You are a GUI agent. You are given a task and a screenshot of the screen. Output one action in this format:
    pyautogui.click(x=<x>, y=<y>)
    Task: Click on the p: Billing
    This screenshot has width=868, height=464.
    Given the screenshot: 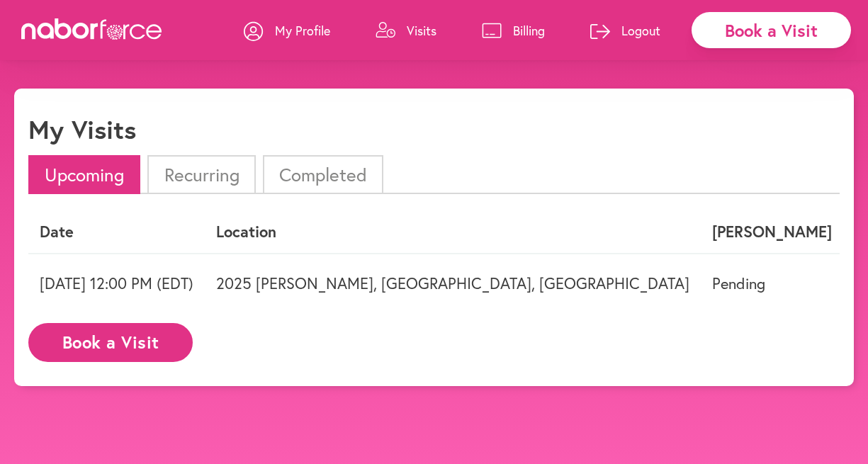 What is the action you would take?
    pyautogui.click(x=528, y=31)
    